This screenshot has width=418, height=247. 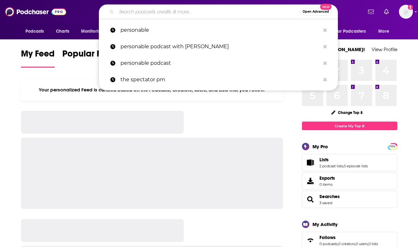 I want to click on div: Your personalized Feed is curated based on the Podcasts, Creators, Users, and Lists that you Follow., so click(x=152, y=90).